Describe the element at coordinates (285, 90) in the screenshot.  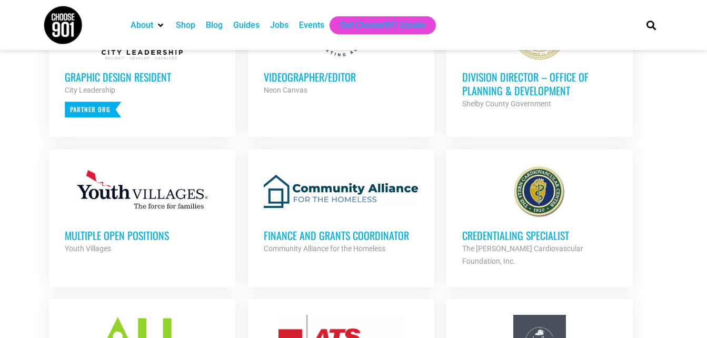
I see `strong: Neon Canvas` at that location.